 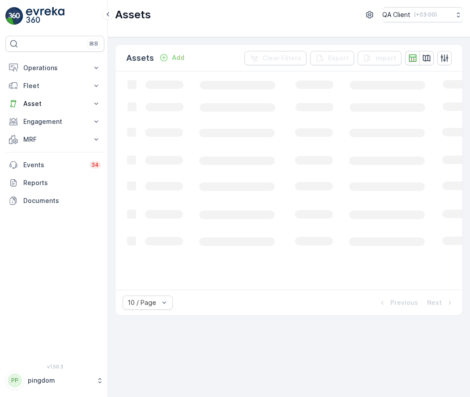 I want to click on button: PPpingdom, so click(x=55, y=381).